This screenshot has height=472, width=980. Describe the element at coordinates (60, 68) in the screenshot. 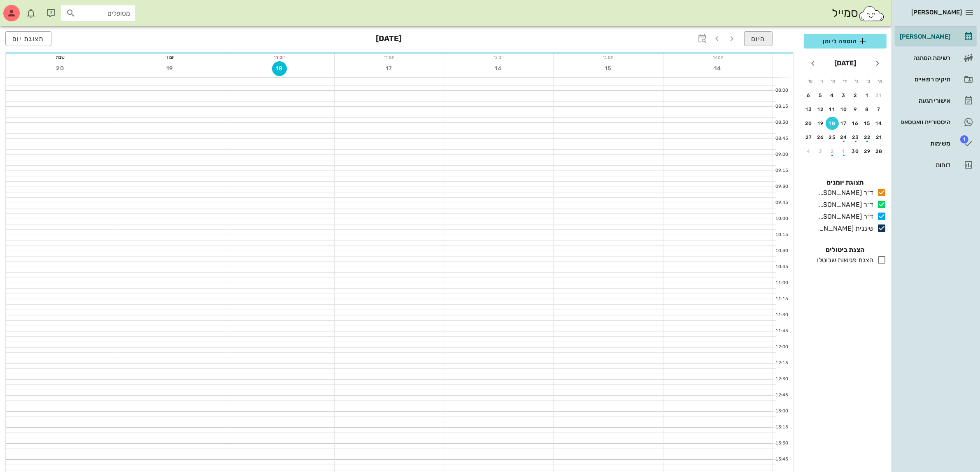

I see `span: 20` at that location.